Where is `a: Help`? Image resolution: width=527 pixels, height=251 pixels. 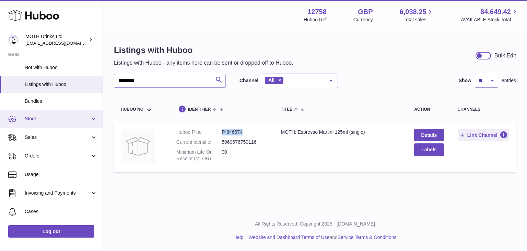
a: Help is located at coordinates (239, 237).